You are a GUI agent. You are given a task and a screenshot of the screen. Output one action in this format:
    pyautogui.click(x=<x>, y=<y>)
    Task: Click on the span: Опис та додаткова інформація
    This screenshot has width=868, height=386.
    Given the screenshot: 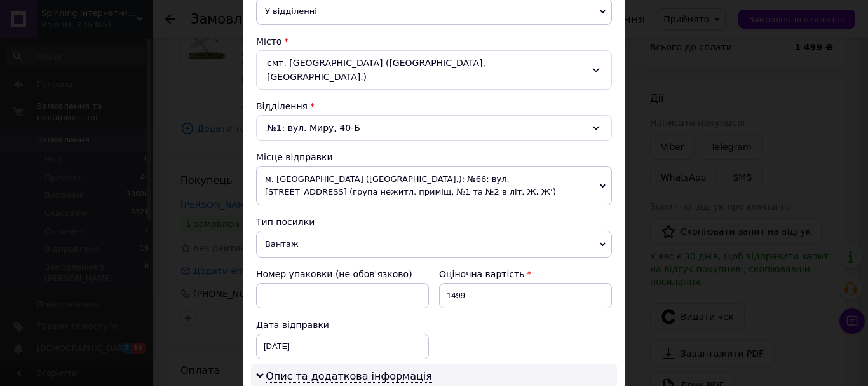 What is the action you would take?
    pyautogui.click(x=349, y=376)
    